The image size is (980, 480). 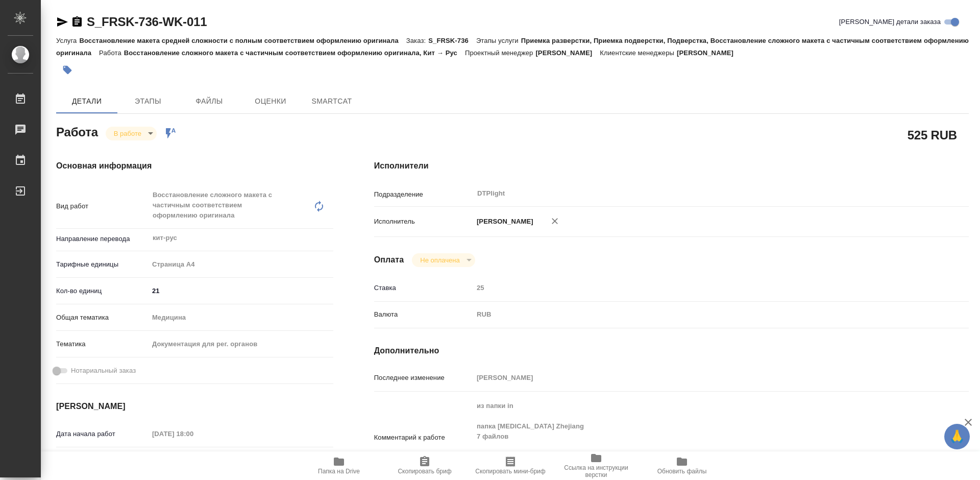 I want to click on p: S_FRSK-736, so click(x=452, y=40).